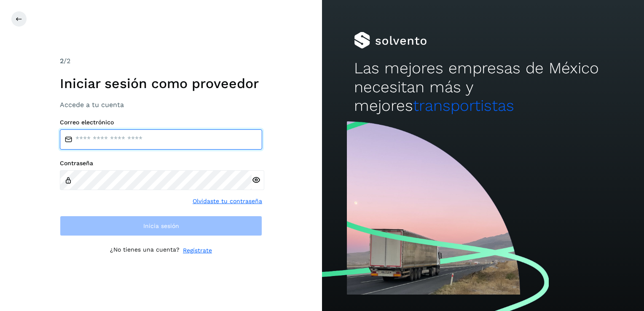 This screenshot has width=644, height=311. What do you see at coordinates (161, 226) in the screenshot?
I see `button: Inicia sesión` at bounding box center [161, 226].